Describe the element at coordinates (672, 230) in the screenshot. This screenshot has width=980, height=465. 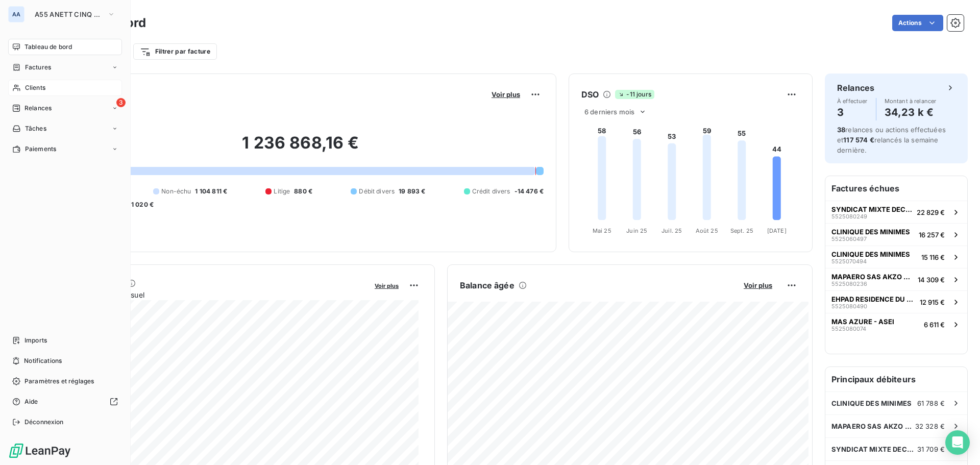
I see `tspan: Juil. 25` at that location.